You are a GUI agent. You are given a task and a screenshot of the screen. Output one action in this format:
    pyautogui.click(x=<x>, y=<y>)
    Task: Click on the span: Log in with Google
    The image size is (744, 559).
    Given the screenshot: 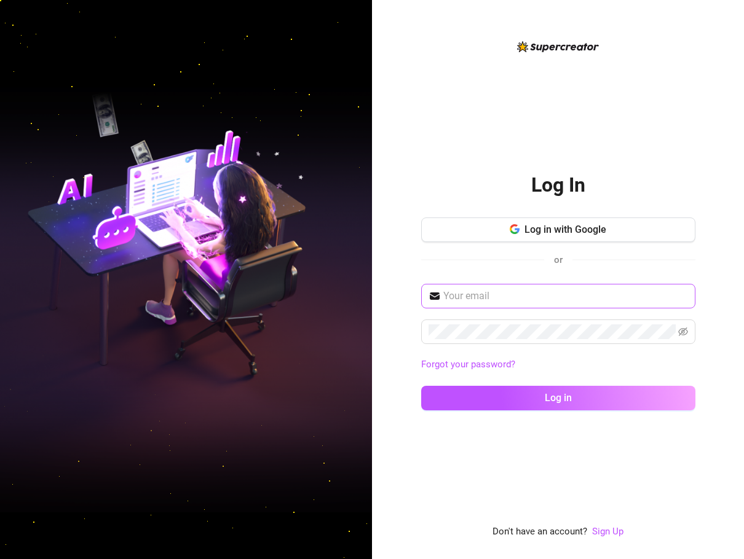 What is the action you would take?
    pyautogui.click(x=565, y=229)
    